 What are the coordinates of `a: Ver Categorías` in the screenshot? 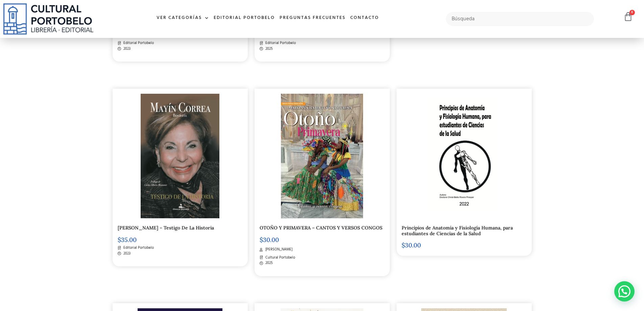 It's located at (183, 18).